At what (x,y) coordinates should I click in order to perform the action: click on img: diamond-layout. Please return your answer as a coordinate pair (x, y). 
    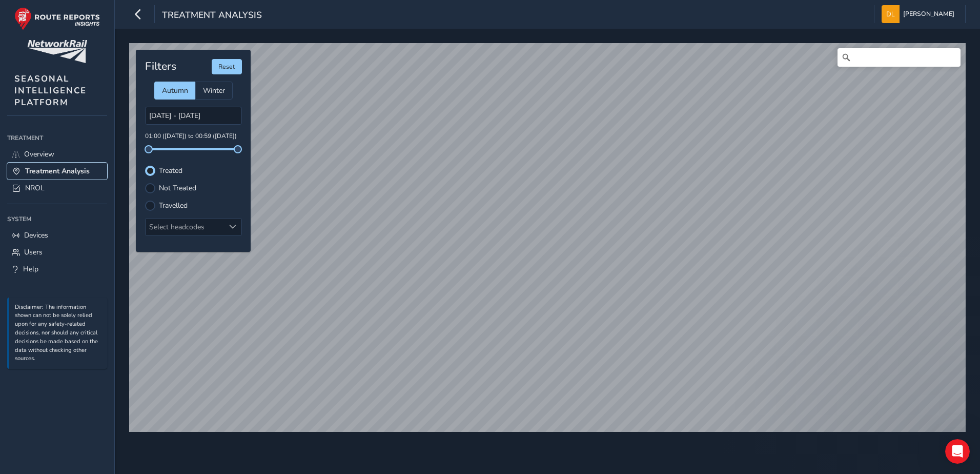
    Looking at the image, I should click on (891, 14).